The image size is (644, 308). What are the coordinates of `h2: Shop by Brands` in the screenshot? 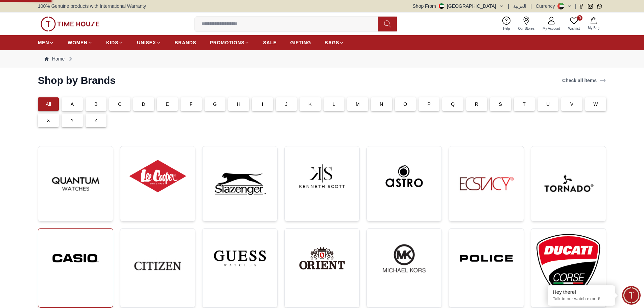 It's located at (77, 80).